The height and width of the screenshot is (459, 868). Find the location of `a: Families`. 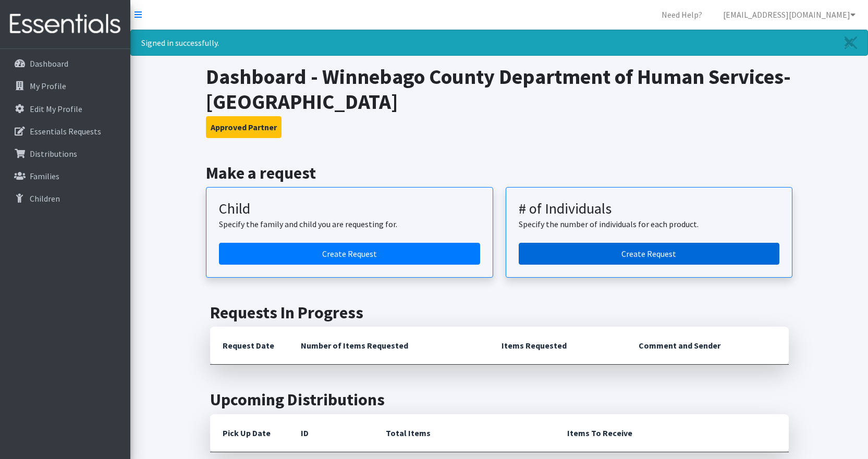

a: Families is located at coordinates (65, 176).